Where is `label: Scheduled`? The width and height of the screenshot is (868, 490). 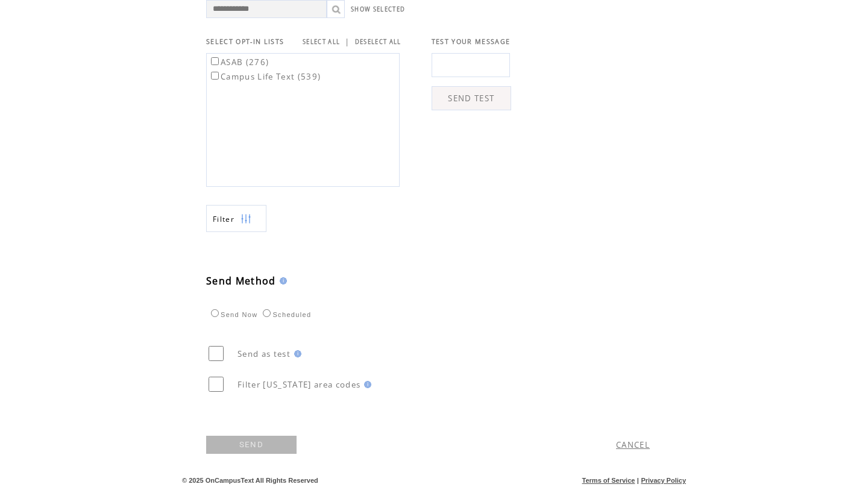
label: Scheduled is located at coordinates (285, 314).